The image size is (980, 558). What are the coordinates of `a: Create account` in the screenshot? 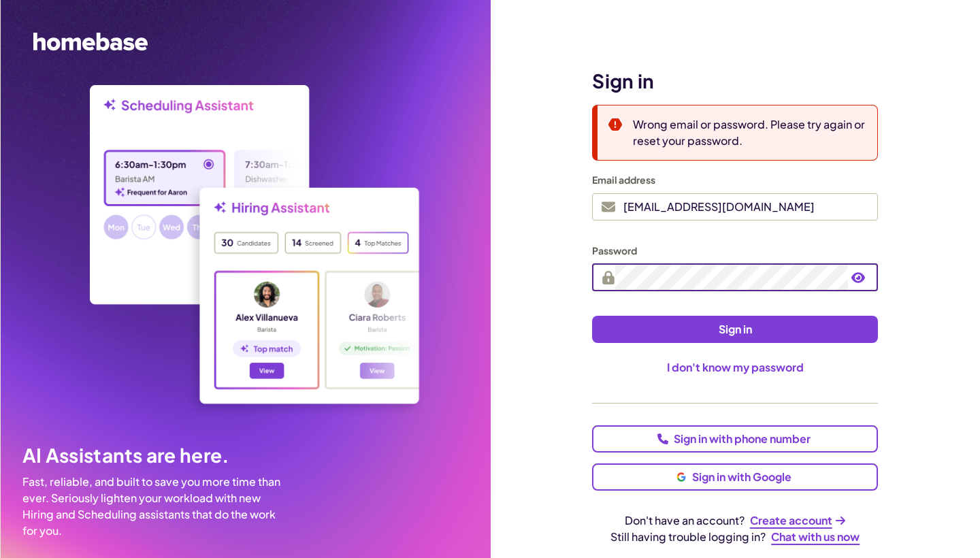 It's located at (797, 520).